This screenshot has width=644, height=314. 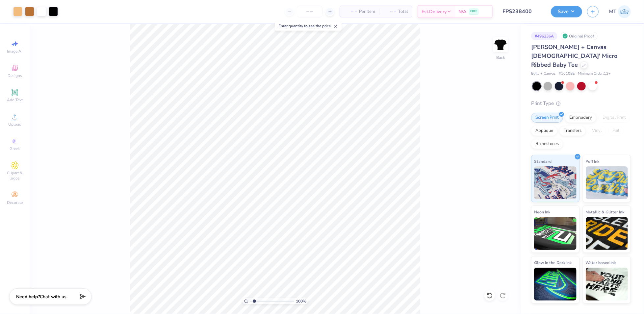 I want to click on span: Add Text, so click(x=15, y=100).